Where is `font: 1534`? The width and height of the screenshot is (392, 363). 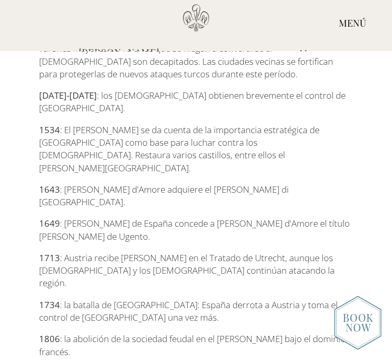 font: 1534 is located at coordinates (50, 129).